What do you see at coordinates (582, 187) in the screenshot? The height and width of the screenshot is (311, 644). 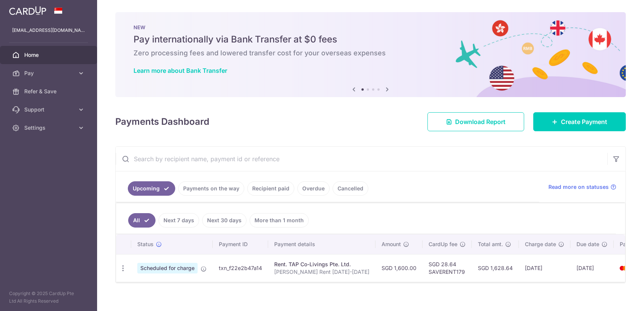 I see `a: Read more on statuses` at bounding box center [582, 187].